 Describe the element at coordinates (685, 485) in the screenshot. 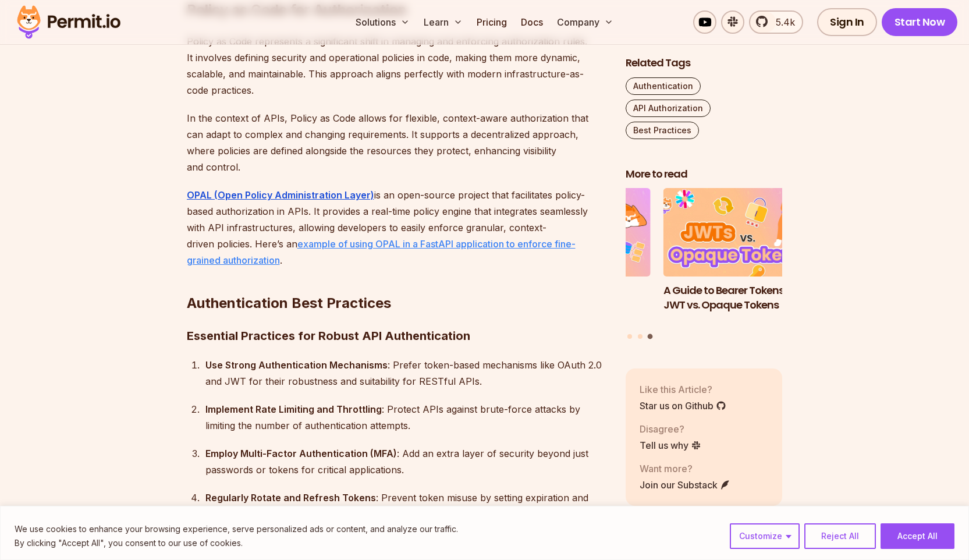

I see `a: Join our Substack` at that location.